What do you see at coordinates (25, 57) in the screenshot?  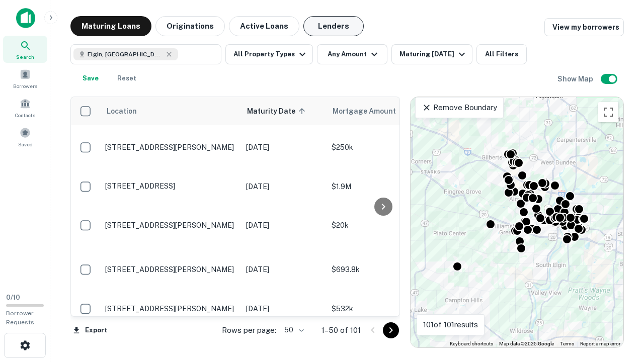 I see `span: Search` at bounding box center [25, 57].